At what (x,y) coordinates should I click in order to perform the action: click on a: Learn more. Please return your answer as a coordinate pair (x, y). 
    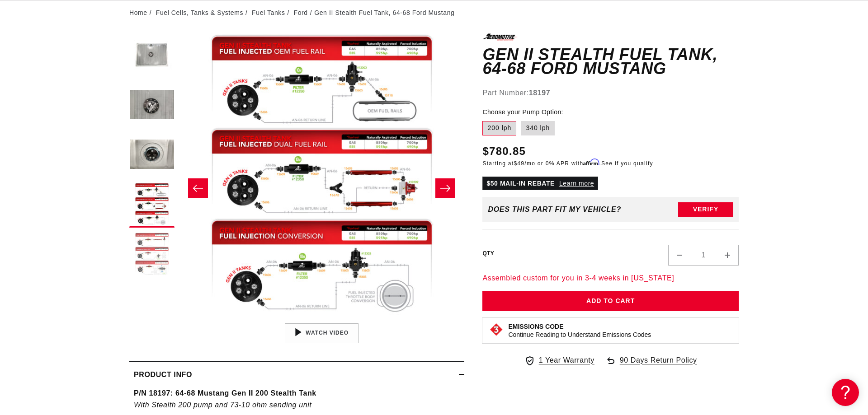
    Looking at the image, I should click on (576, 183).